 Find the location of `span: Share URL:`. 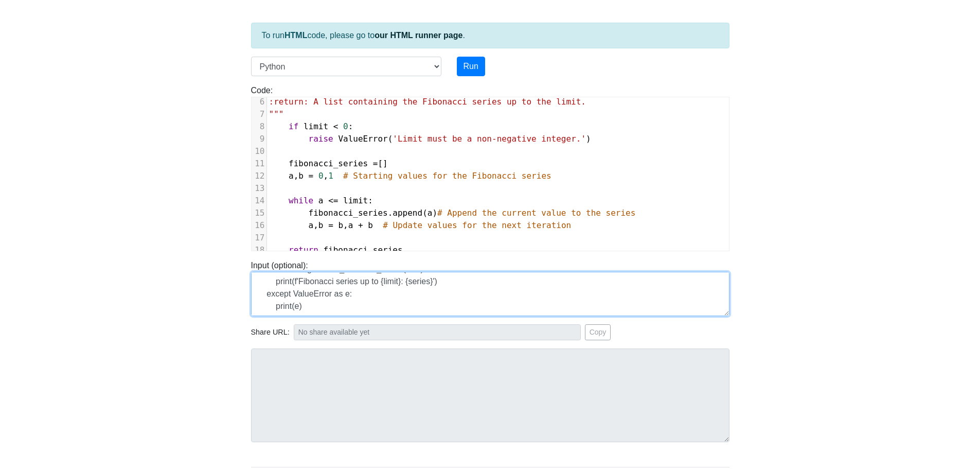

span: Share URL: is located at coordinates (270, 332).